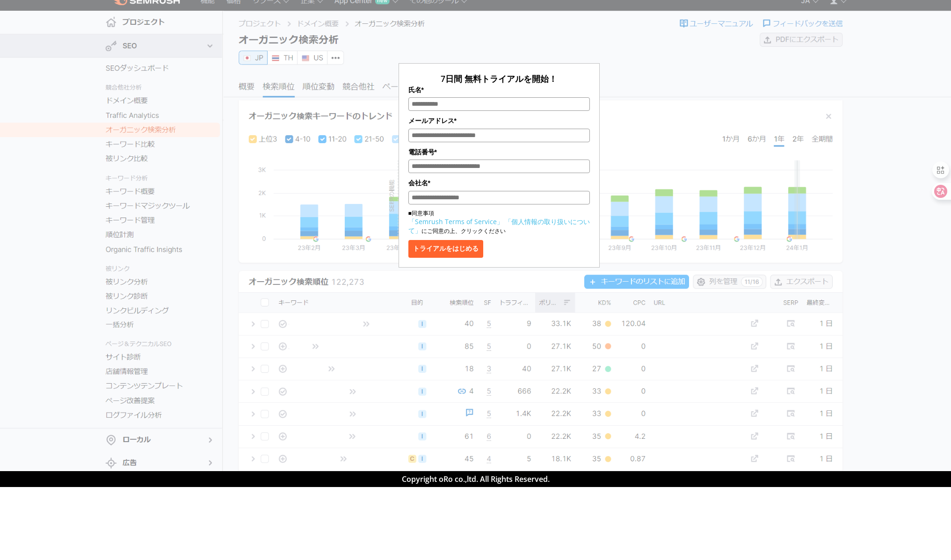  What do you see at coordinates (476, 478) in the screenshot?
I see `span: Copyright oRo co.,ltd. All Rights Reserved.` at bounding box center [476, 478].